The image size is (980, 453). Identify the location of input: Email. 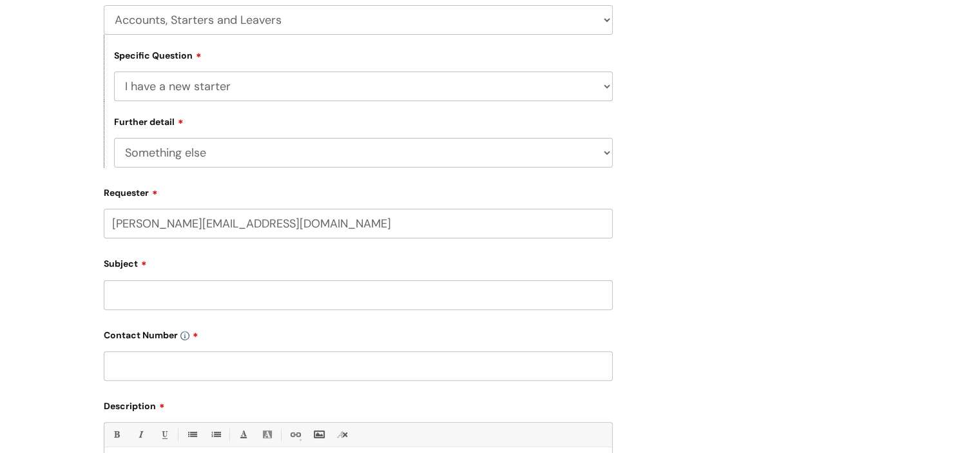
(358, 224).